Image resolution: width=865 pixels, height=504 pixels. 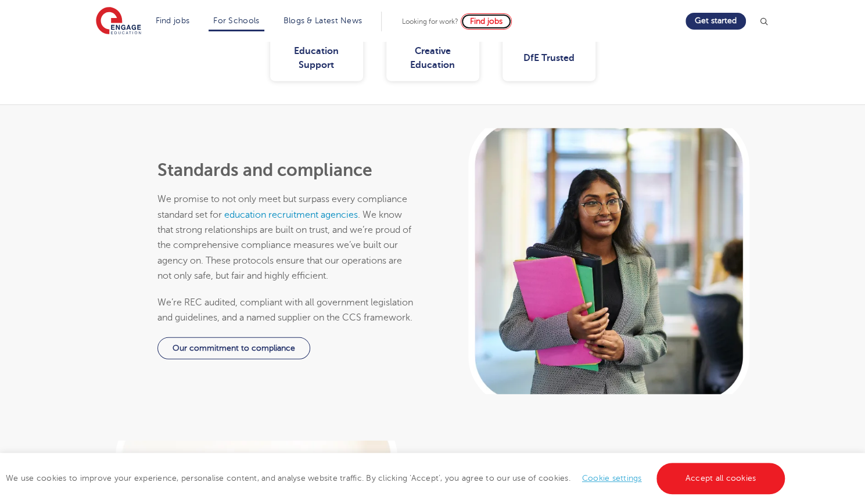 I want to click on img: Engage Education, so click(x=119, y=21).